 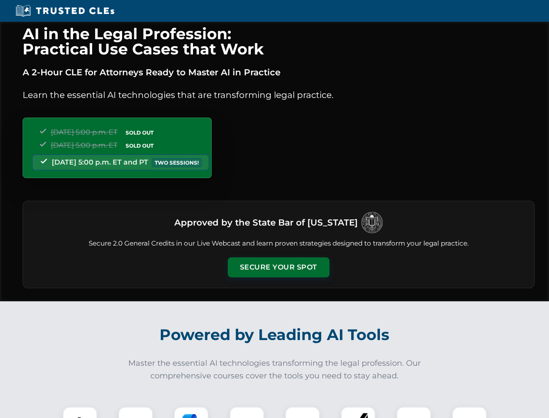 What do you see at coordinates (372, 222) in the screenshot?
I see `img: Logo` at bounding box center [372, 222].